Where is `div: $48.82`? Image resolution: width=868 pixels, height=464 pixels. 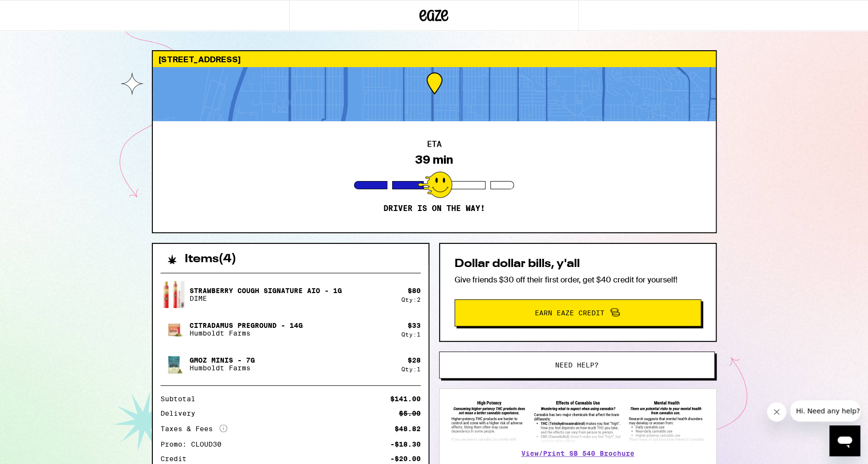
div: $48.82 is located at coordinates (408, 429).